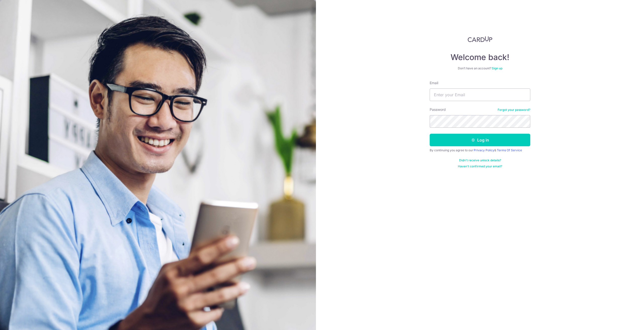  What do you see at coordinates (514, 110) in the screenshot?
I see `a: Forgot your password?` at bounding box center [514, 110].